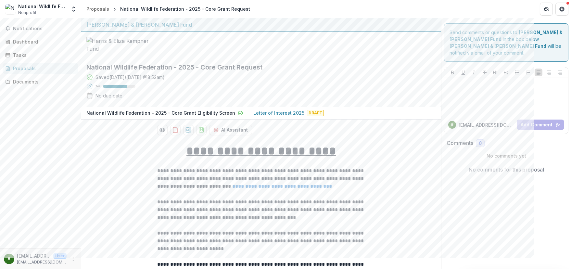 Image resolution: width=571 pixels, height=269 pixels. Describe the element at coordinates (549, 72) in the screenshot. I see `button: Align Center` at that location.